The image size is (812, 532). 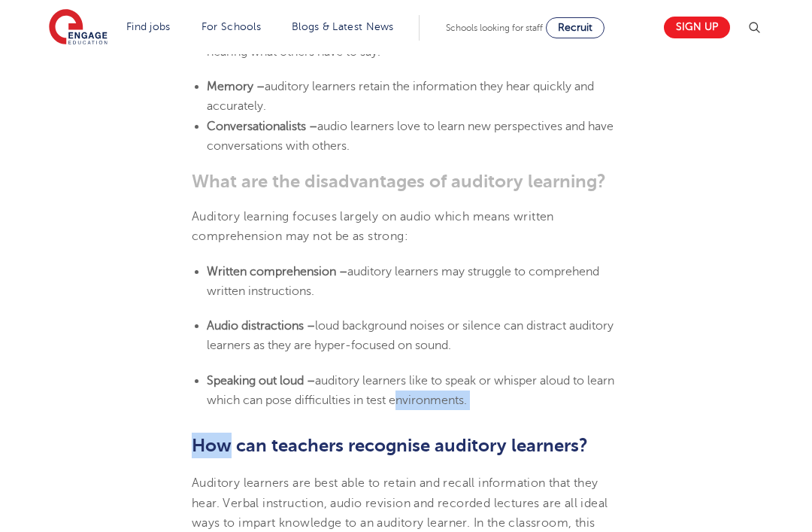 I want to click on span: Auditory learning focuses largely on audio which means written comprehension may not be as strong:, so click(x=373, y=226).